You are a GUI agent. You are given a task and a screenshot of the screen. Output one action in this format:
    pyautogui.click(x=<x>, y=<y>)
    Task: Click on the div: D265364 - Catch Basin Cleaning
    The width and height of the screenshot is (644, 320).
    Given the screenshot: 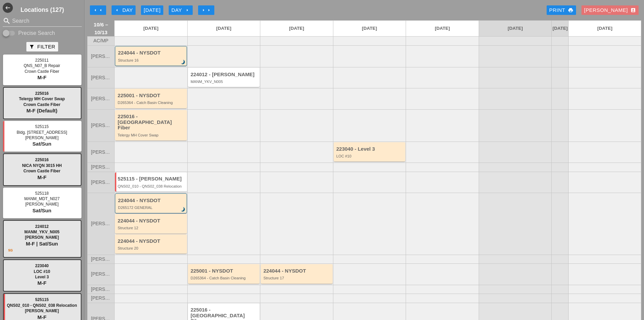 What is the action you would take?
    pyautogui.click(x=224, y=278)
    